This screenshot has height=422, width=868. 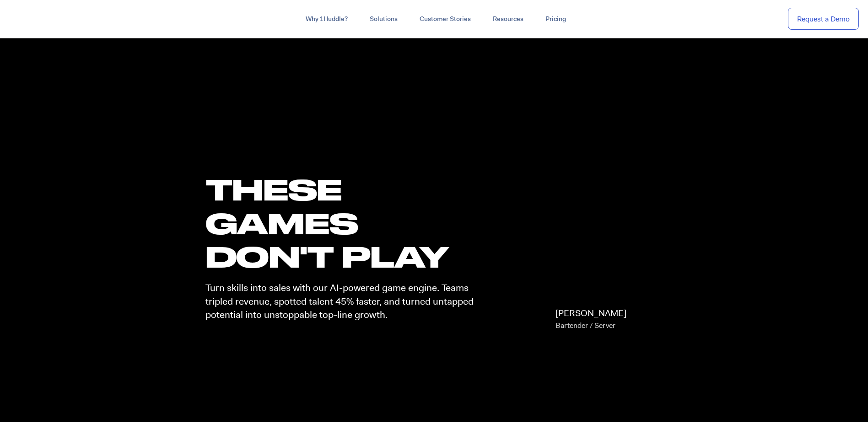 What do you see at coordinates (445, 19) in the screenshot?
I see `a: Customer Stories` at bounding box center [445, 19].